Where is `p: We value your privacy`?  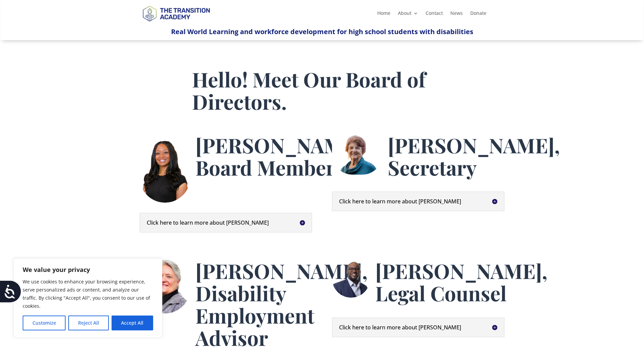 p: We value your privacy is located at coordinates (88, 269).